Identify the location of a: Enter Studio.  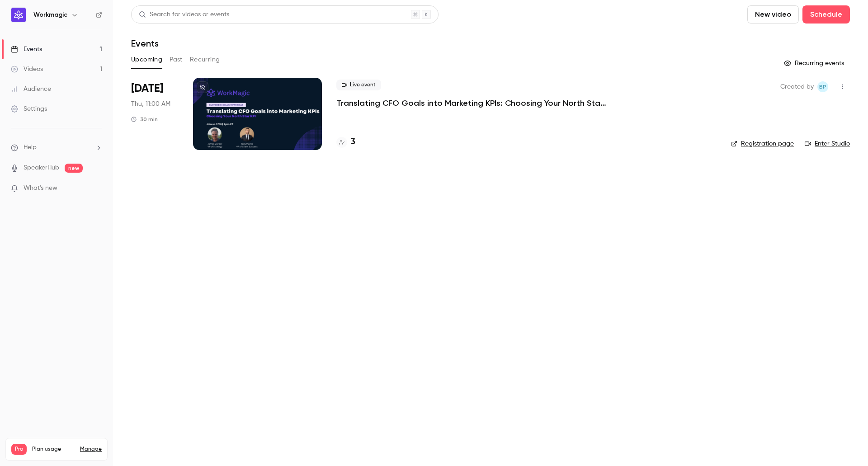
(827, 144).